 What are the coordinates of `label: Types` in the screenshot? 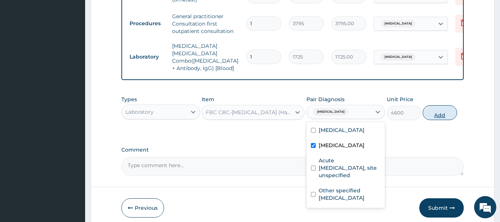 It's located at (129, 99).